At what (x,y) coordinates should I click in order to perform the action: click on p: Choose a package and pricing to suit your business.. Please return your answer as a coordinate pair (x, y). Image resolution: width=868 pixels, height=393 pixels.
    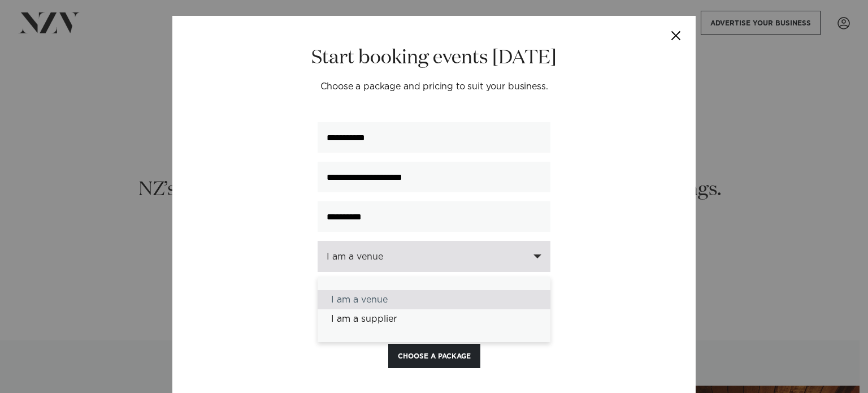
    Looking at the image, I should click on (434, 87).